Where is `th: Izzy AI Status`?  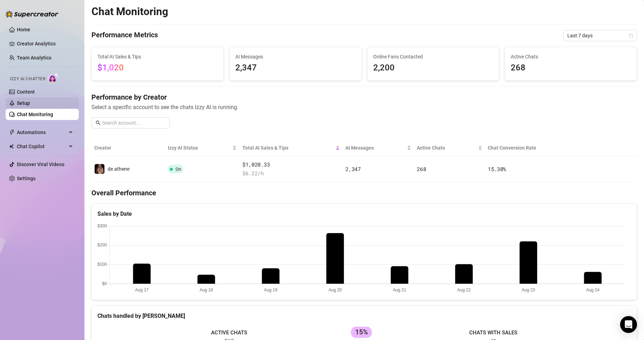
th: Izzy AI Status is located at coordinates (202, 148).